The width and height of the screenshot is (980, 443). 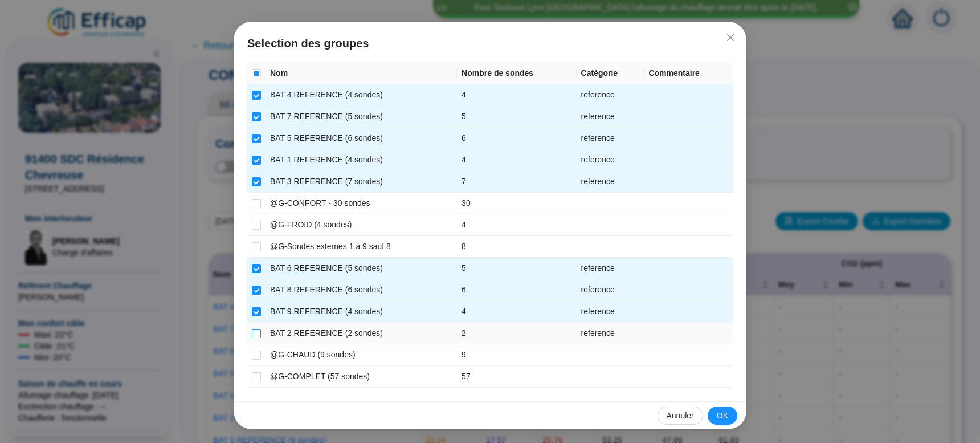 I want to click on th: Commentaire, so click(x=688, y=73).